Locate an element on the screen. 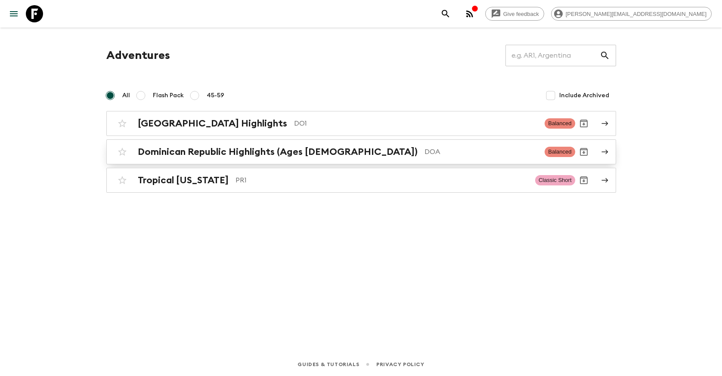 This screenshot has height=376, width=722. p: DOA is located at coordinates (481, 152).